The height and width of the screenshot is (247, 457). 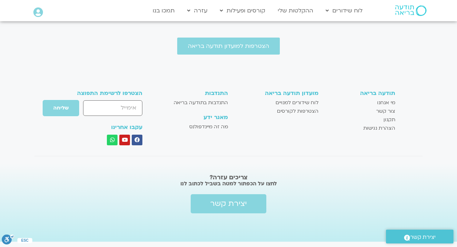 What do you see at coordinates (61, 108) in the screenshot?
I see `button: שליחה` at bounding box center [61, 108].